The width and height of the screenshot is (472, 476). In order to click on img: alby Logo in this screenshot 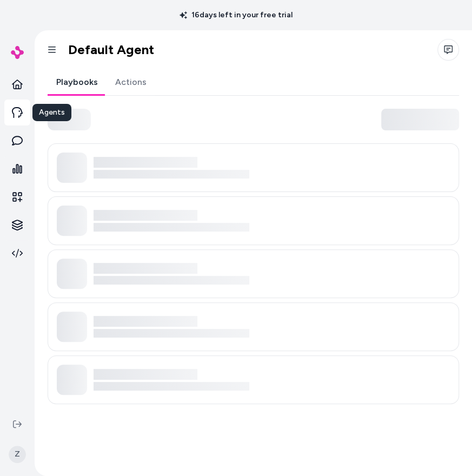, I will do `click(17, 53)`.